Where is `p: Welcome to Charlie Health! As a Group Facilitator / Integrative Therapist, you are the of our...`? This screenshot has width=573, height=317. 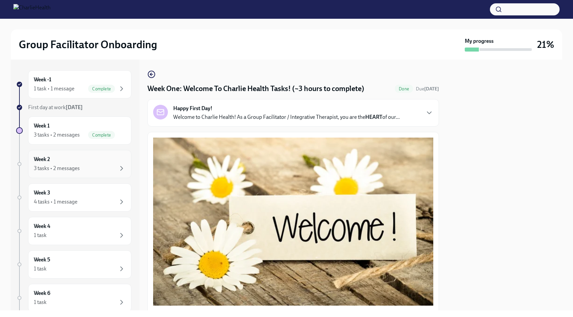 p: Welcome to Charlie Health! As a Group Facilitator / Integrative Therapist, you are the of our... is located at coordinates (287, 117).